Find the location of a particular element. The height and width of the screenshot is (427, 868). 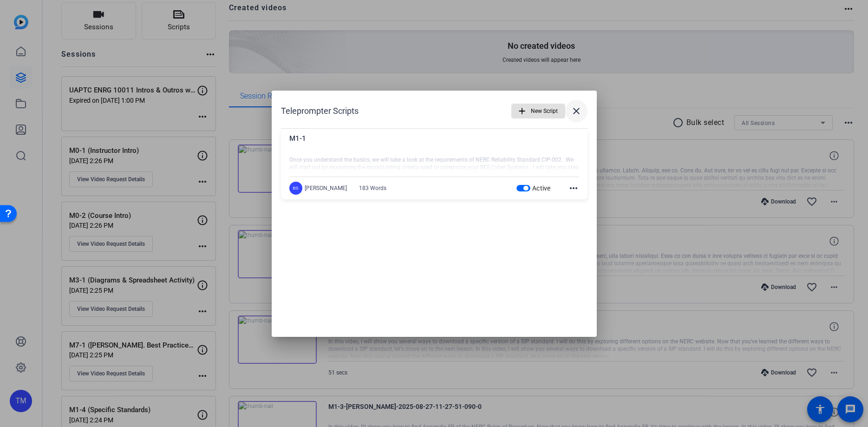

div: BS is located at coordinates (296, 188).